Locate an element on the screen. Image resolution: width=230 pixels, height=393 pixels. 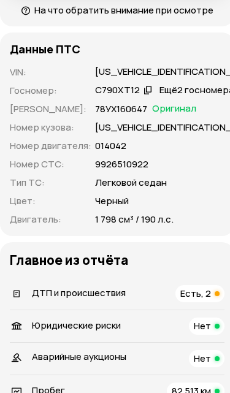
span: На что обратить внимание при осмотре is located at coordinates (124, 10).